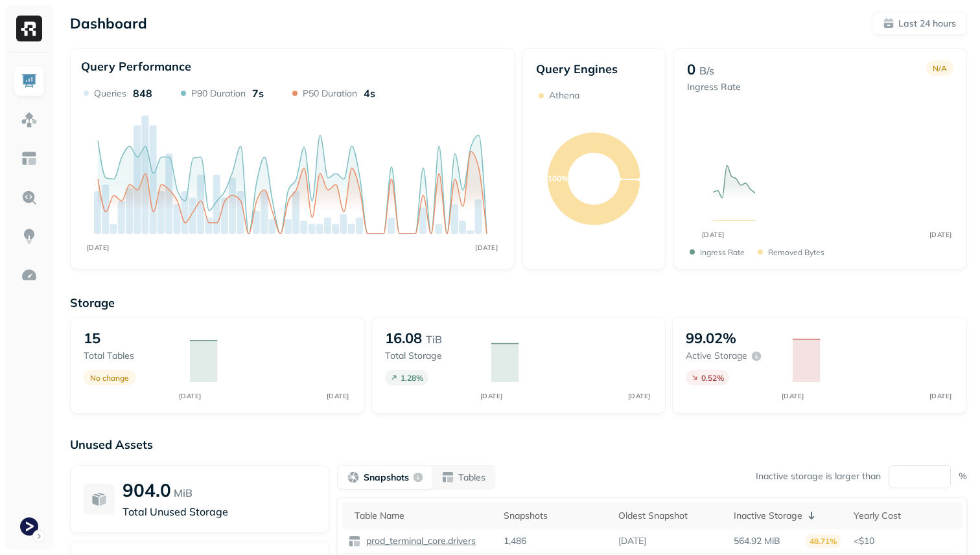 The height and width of the screenshot is (555, 980). Describe the element at coordinates (92, 338) in the screenshot. I see `p: 15` at that location.